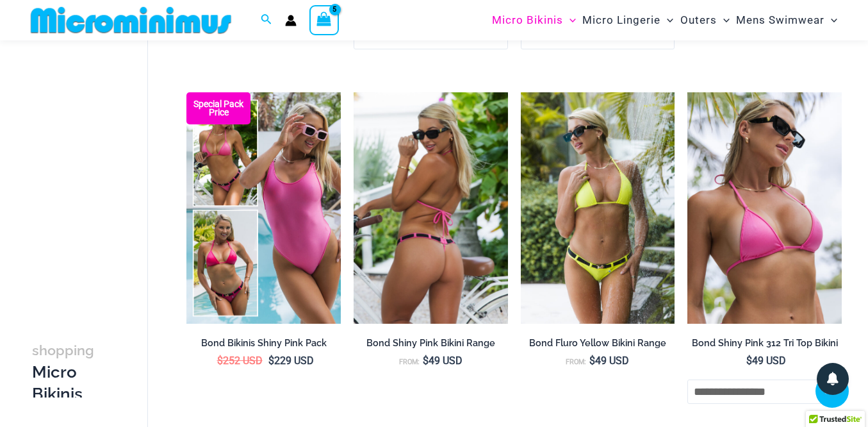  I want to click on a: Bond Fluro Yellow Bikini Range, so click(598, 345).